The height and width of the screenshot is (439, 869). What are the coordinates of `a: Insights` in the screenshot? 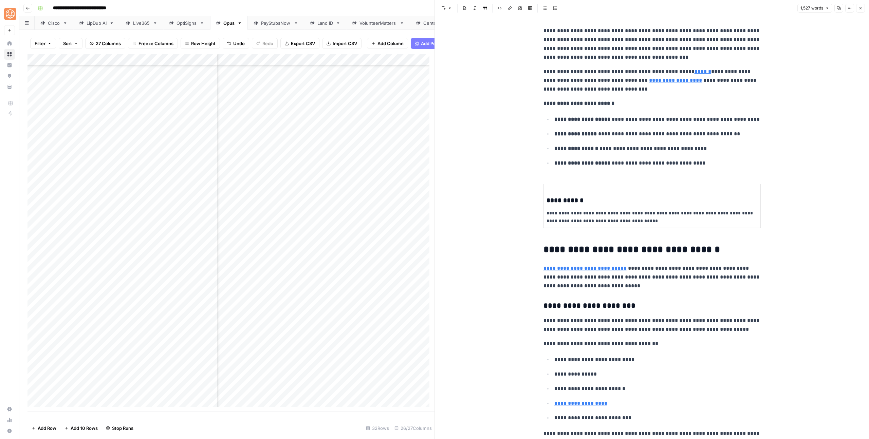 It's located at (10, 65).